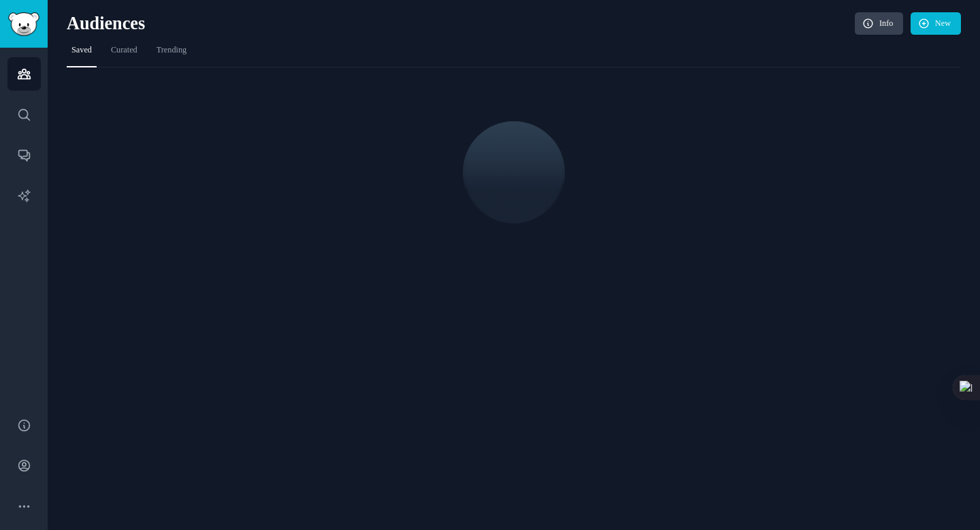 The height and width of the screenshot is (530, 980). I want to click on a: New, so click(936, 24).